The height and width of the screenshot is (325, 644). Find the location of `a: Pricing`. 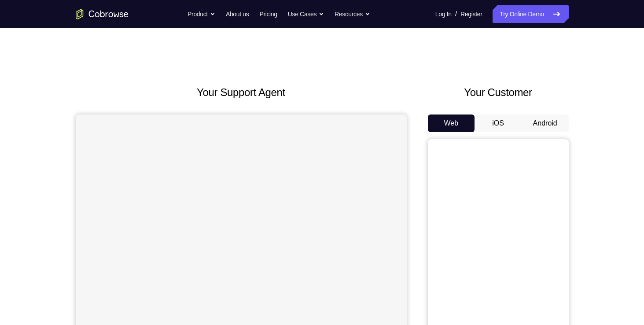

a: Pricing is located at coordinates (268, 14).